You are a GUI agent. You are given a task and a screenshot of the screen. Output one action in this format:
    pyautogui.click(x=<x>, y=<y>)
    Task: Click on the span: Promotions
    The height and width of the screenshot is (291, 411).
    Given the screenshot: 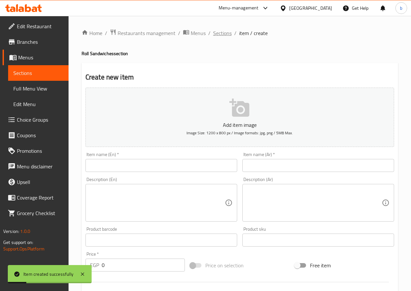 What is the action you would take?
    pyautogui.click(x=40, y=151)
    